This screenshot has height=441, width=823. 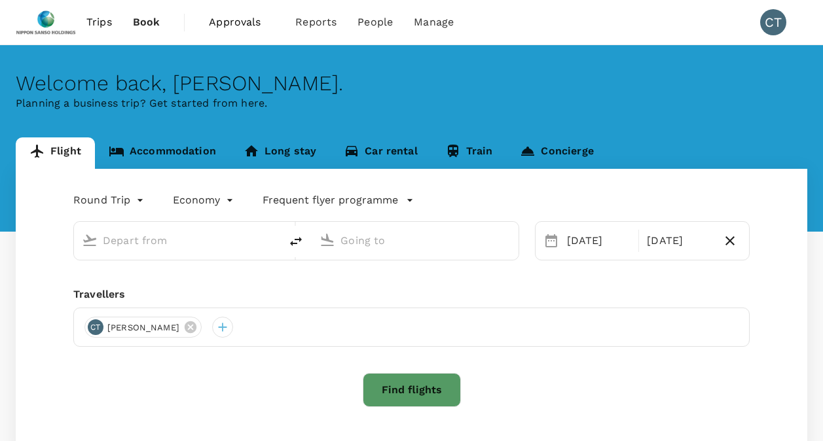 I want to click on span: Book, so click(x=147, y=22).